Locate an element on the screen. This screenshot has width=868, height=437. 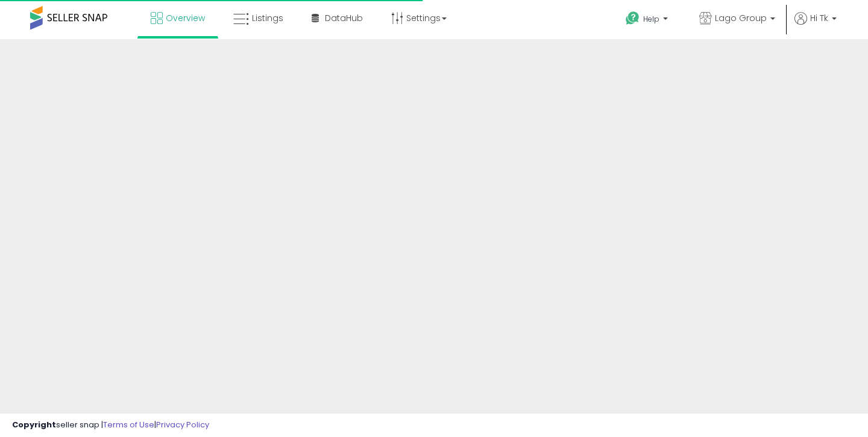
a: Help is located at coordinates (648, 21).